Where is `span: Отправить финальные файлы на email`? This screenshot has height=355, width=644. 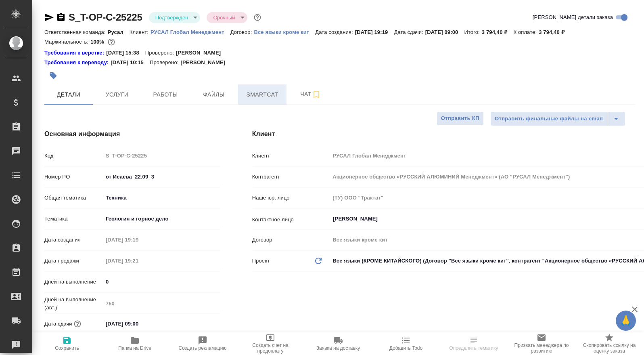
span: Отправить финальные файлы на email is located at coordinates (549, 119).